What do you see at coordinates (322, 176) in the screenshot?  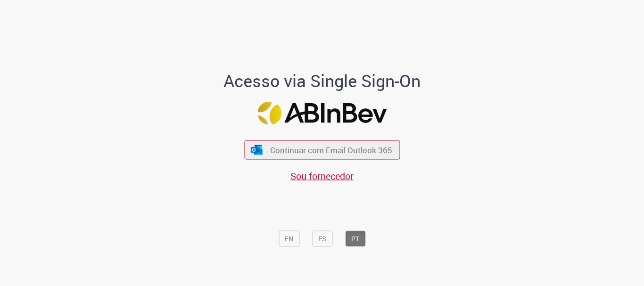 I see `span: Sou fornecedor` at bounding box center [322, 176].